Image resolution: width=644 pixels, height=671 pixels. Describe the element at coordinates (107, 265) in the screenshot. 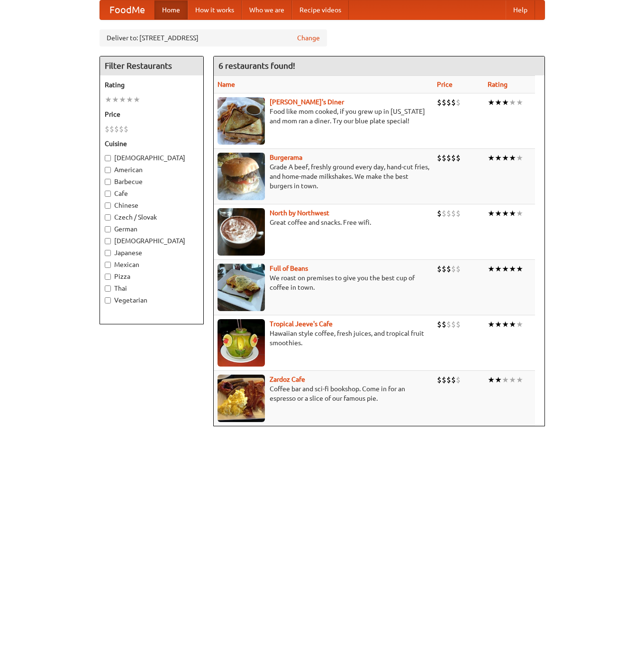

I see `input: Mexican` at that location.